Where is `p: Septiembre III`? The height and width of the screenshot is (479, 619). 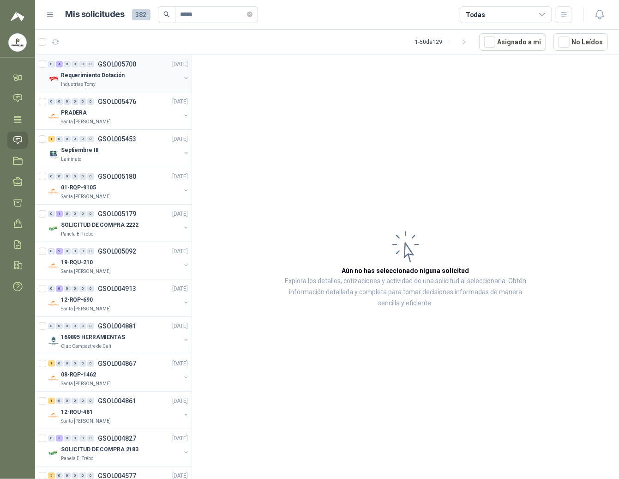
p: Septiembre III is located at coordinates (80, 150).